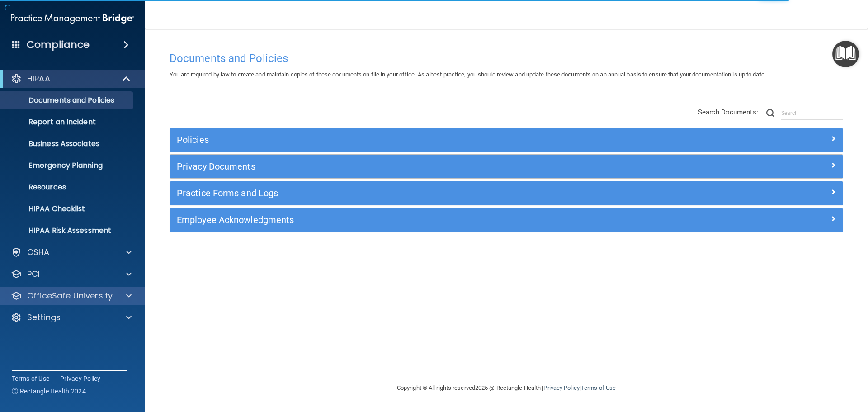  I want to click on span: You are required by law to create and maintain copies of these documents on file in your office. ..., so click(468, 74).